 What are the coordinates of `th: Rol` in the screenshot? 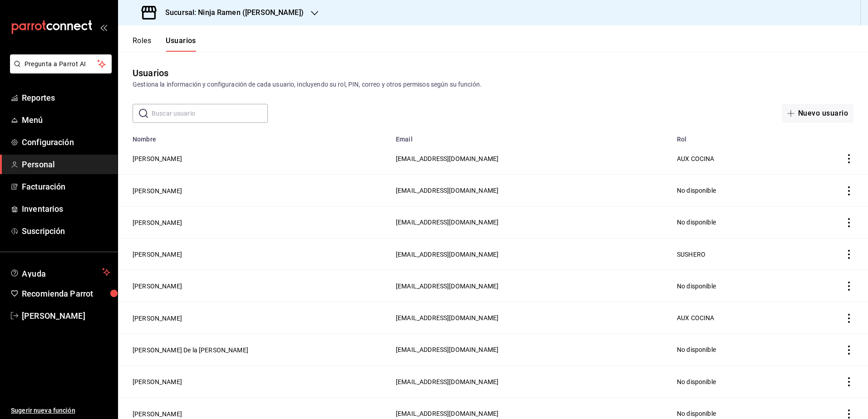 It's located at (741, 137).